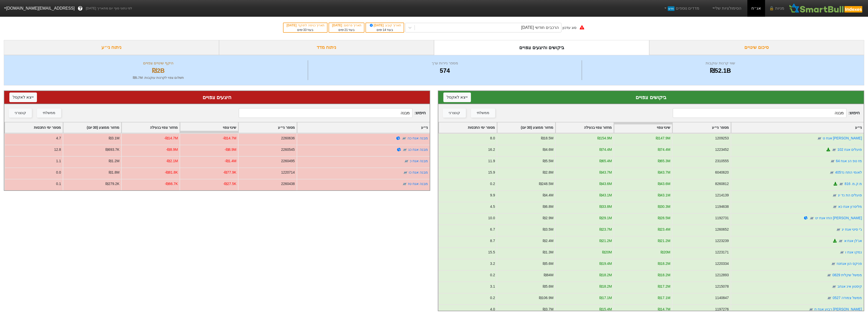 Image resolution: width=868 pixels, height=333 pixels. Describe the element at coordinates (491, 252) in the screenshot. I see `div: 15.5` at that location.